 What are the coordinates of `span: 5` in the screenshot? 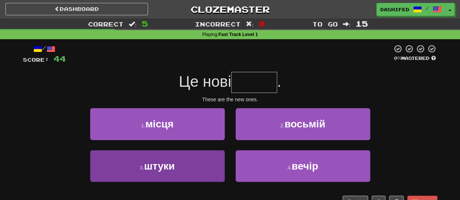 It's located at (145, 24).